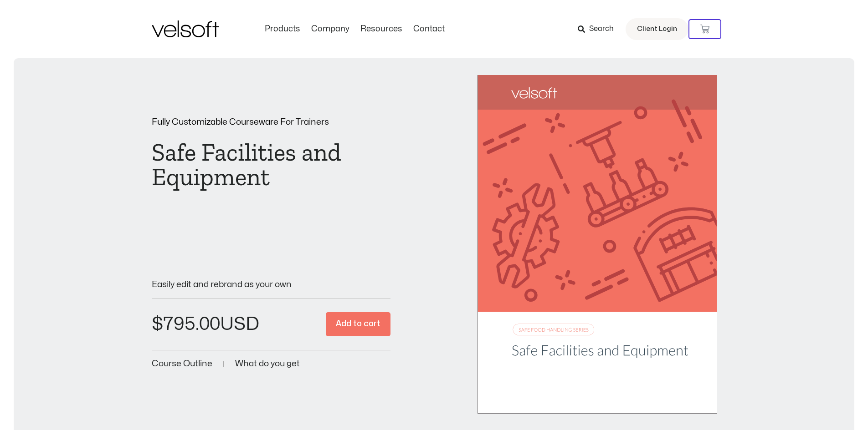 This screenshot has height=430, width=868. What do you see at coordinates (271, 122) in the screenshot?
I see `p: Fully Customizable Courseware For Trainers` at bounding box center [271, 122].